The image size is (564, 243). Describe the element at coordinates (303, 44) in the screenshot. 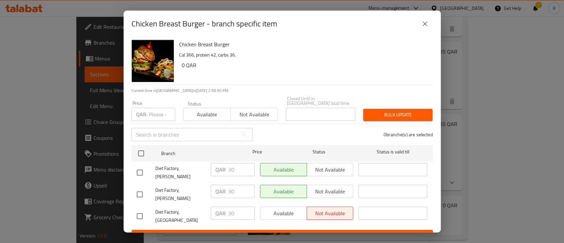

I see `h6: Chicken Breast Burger` at that location.